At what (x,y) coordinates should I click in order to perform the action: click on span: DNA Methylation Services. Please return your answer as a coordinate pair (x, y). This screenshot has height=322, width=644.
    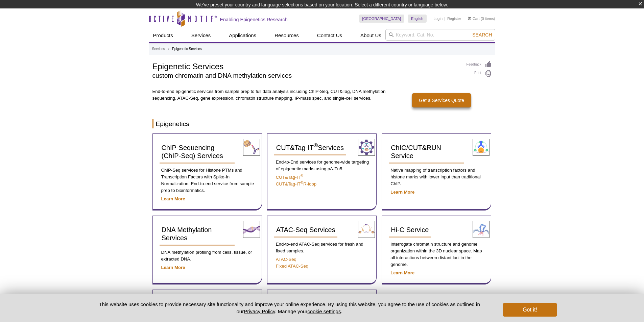
    Looking at the image, I should click on (187, 234).